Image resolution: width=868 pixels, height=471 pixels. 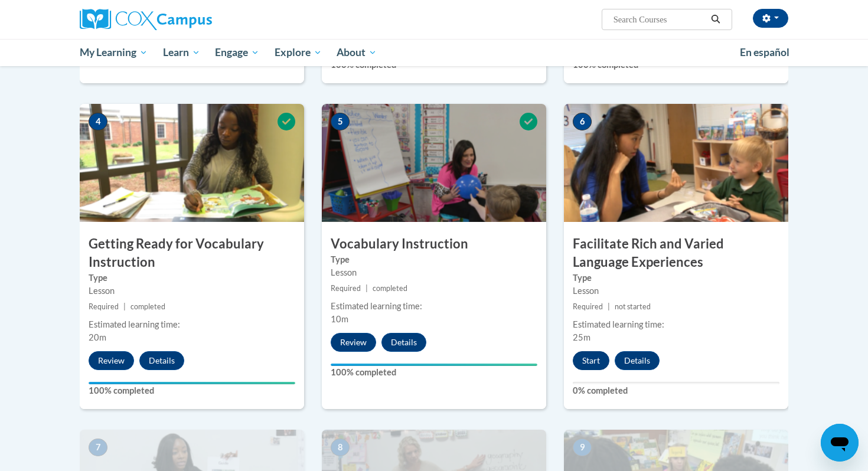 I want to click on a: Engage, so click(x=237, y=53).